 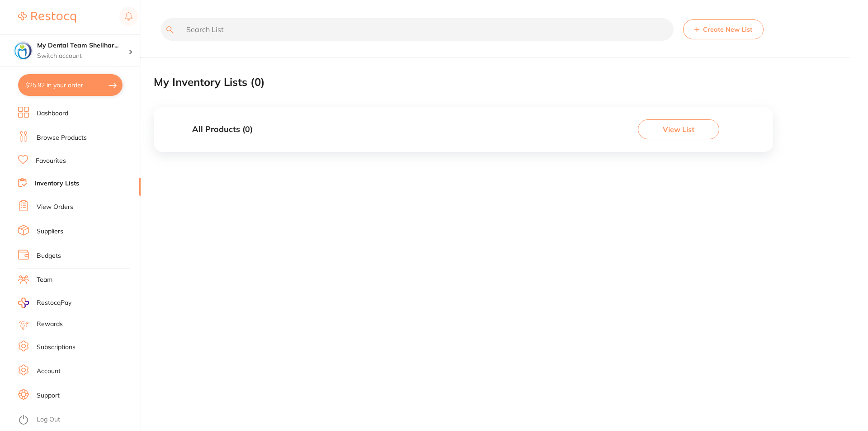 I want to click on a: Rewards, so click(x=50, y=324).